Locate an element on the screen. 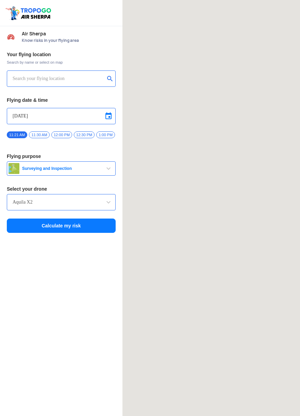  span: 1:00 PM is located at coordinates (106, 135).